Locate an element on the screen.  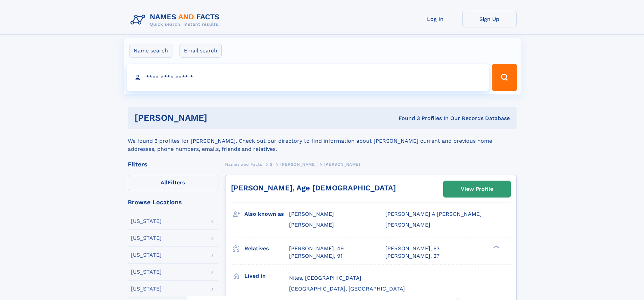
span: All is located at coordinates (164, 182).